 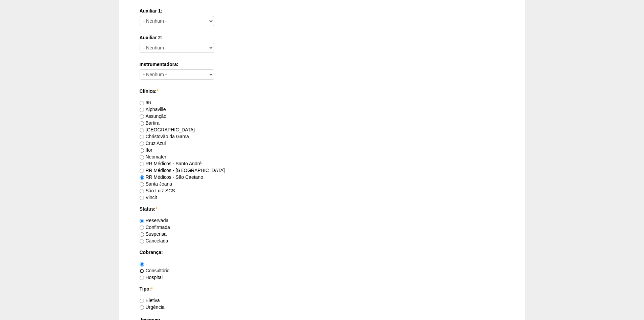 I want to click on label: Clínica:, so click(x=322, y=91).